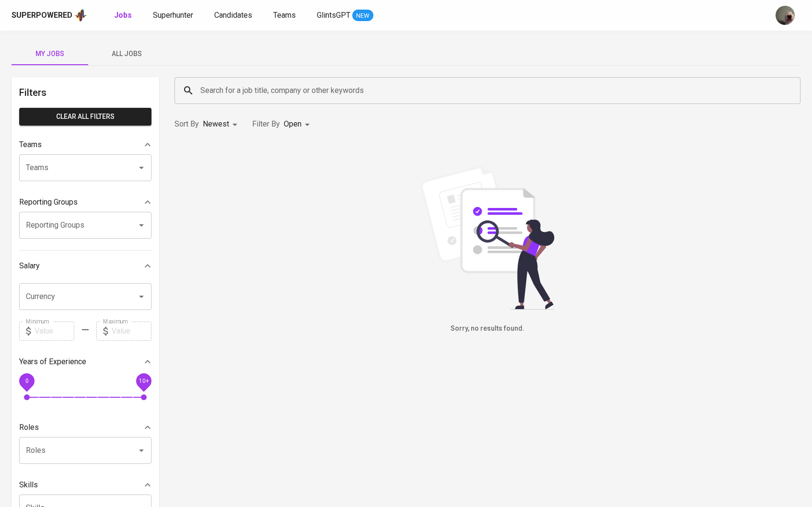 The image size is (812, 507). I want to click on a: Superhunter, so click(174, 15).